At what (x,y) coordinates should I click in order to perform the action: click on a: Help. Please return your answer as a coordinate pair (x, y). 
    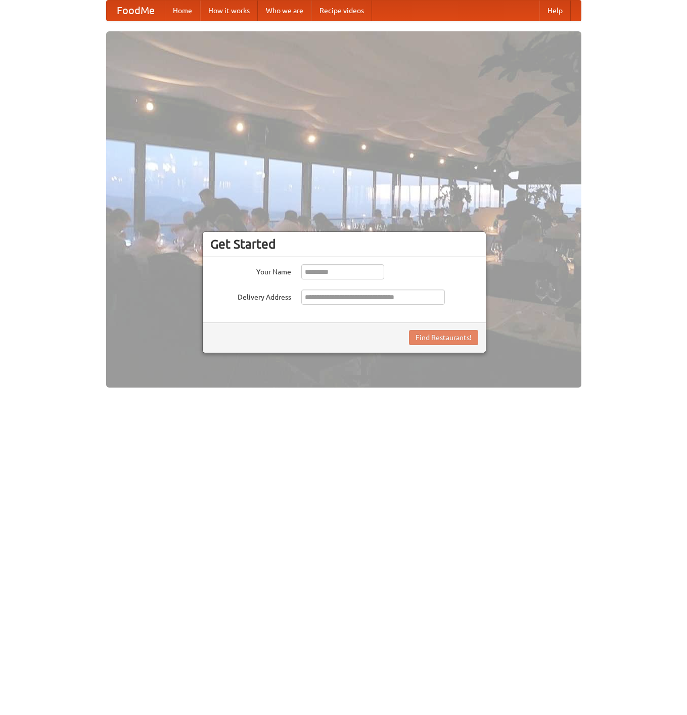
    Looking at the image, I should click on (555, 11).